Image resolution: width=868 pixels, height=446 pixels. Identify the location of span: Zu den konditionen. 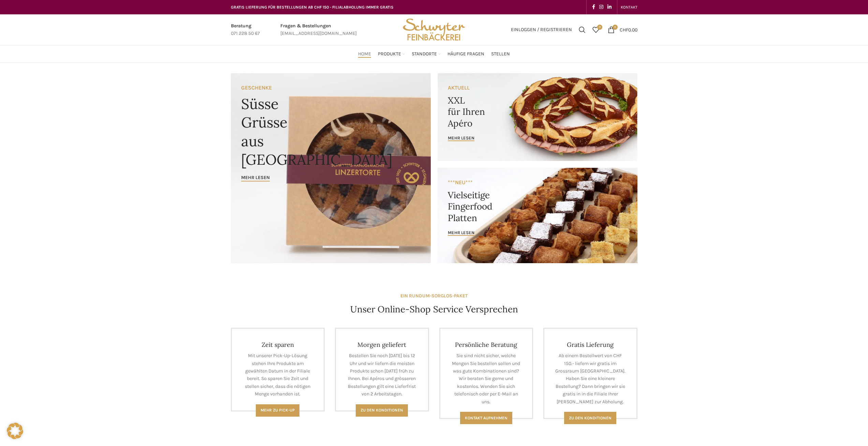
(590, 417).